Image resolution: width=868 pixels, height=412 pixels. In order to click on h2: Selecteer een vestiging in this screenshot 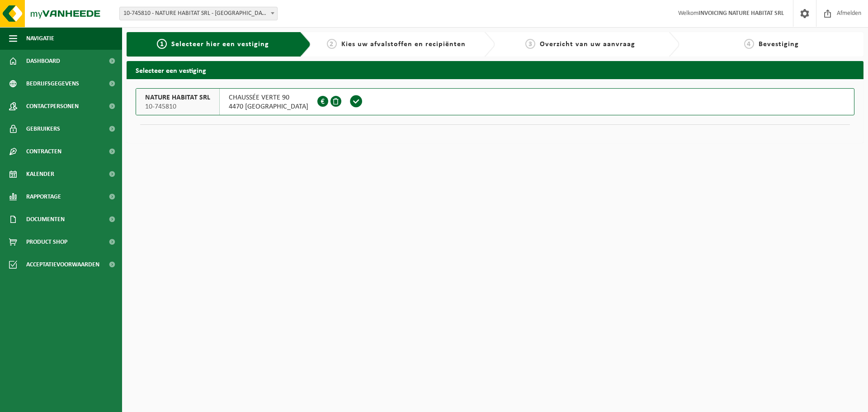, I will do `click(495, 70)`.